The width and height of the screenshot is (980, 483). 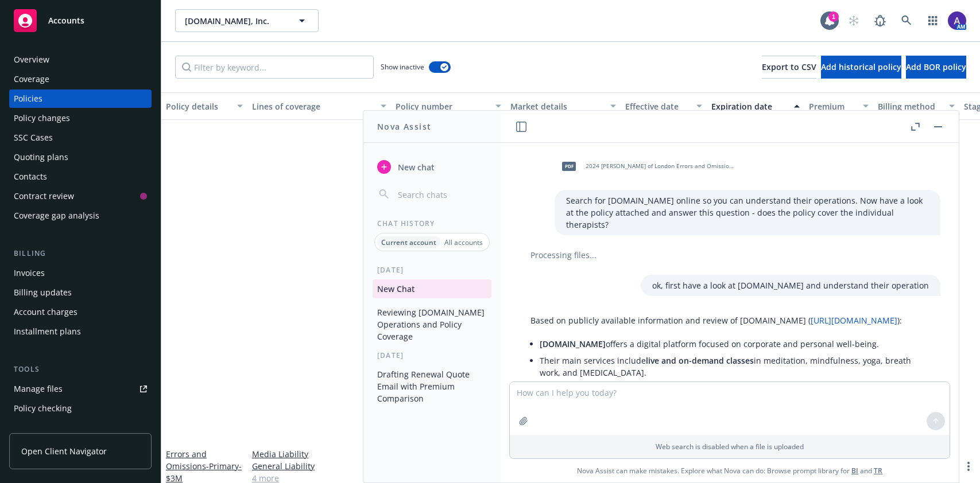 What do you see at coordinates (45, 312) in the screenshot?
I see `div: Account charges` at bounding box center [45, 312].